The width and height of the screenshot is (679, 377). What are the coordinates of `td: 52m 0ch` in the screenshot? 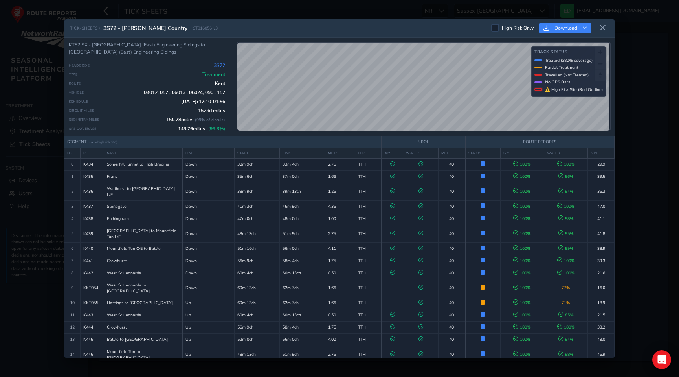 It's located at (257, 339).